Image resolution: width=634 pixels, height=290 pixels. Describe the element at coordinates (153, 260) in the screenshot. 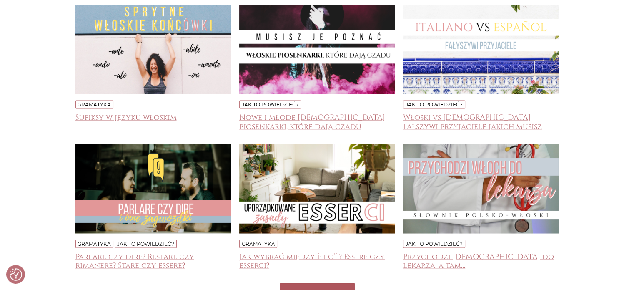

I see `a: Parlare czy dire? Restare czy rimanere? Stare czy essere?` at that location.